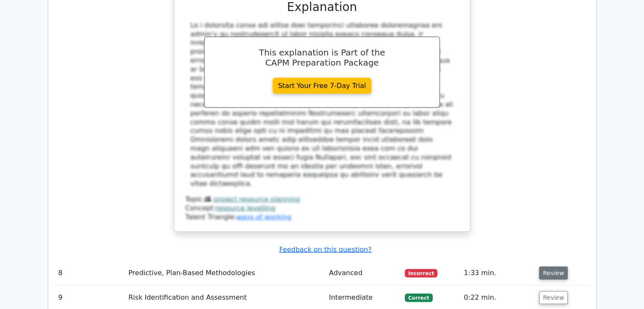  I want to click on span: Correct, so click(418, 298).